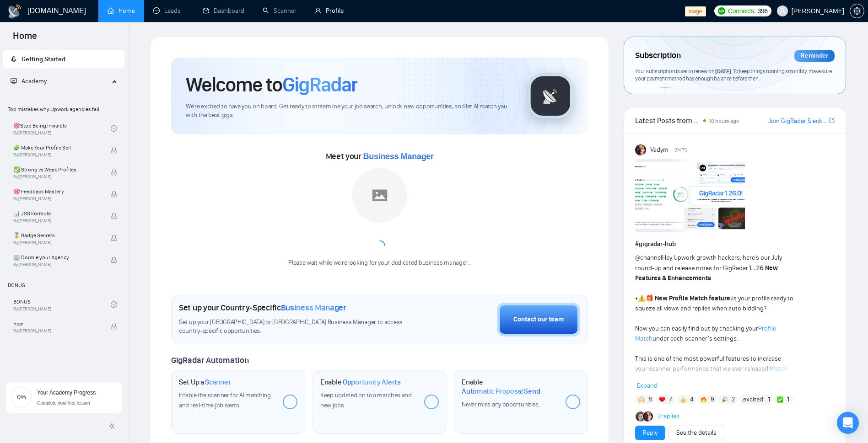  What do you see at coordinates (58, 258) in the screenshot?
I see `span: 🏢 Double your Agency` at bounding box center [58, 258].